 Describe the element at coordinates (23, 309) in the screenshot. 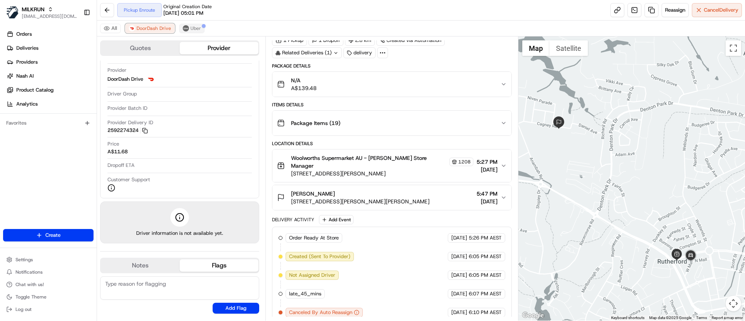

I see `span: Log out` at that location.